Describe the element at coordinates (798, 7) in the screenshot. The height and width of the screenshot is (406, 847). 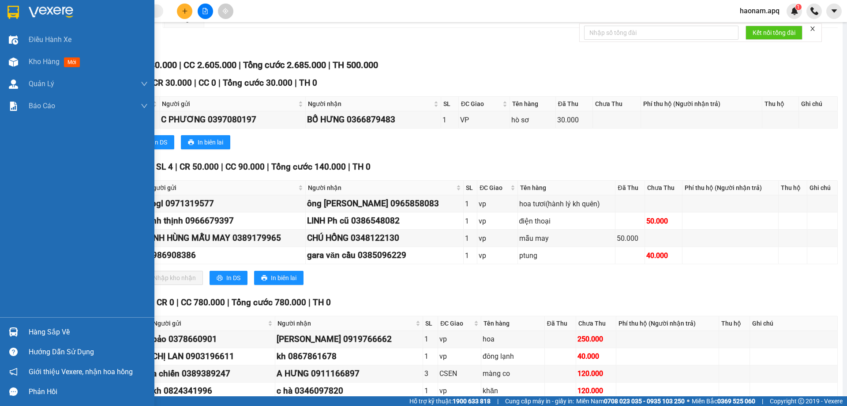
I see `span: 1` at that location.